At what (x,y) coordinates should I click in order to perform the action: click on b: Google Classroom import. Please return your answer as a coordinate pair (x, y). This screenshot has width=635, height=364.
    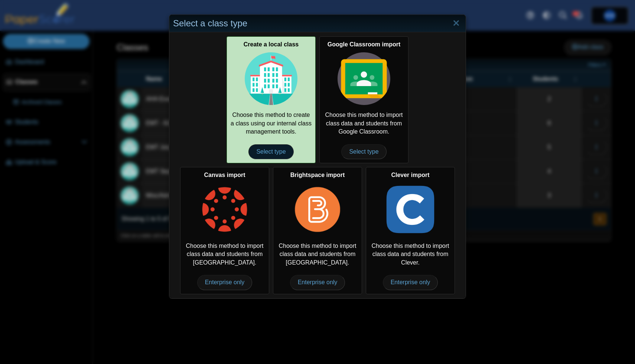
    Looking at the image, I should click on (364, 44).